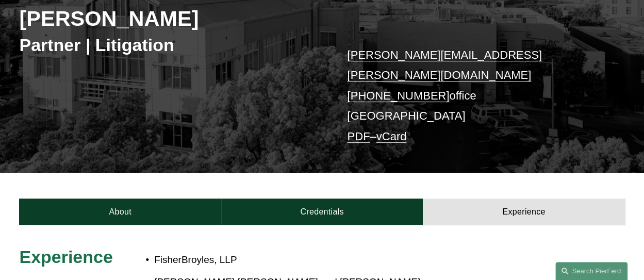 This screenshot has width=644, height=280. Describe the element at coordinates (523, 211) in the screenshot. I see `a: Experience` at that location.